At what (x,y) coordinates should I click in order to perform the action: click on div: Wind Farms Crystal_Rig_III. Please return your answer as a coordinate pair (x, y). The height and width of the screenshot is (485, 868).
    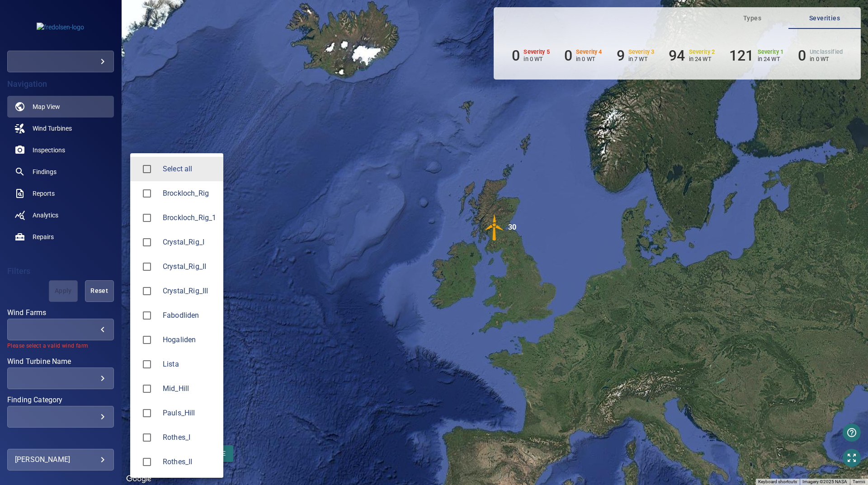
    Looking at the image, I should click on (189, 291).